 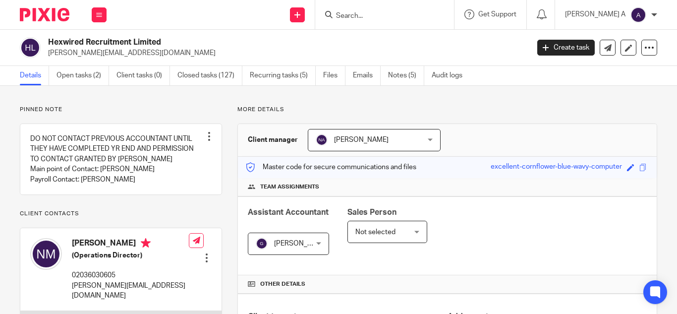 I want to click on h2: Hexwired Recruitment Limited, so click(x=238, y=42).